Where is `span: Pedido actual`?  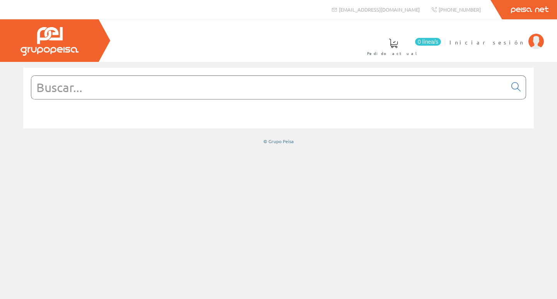
span: Pedido actual is located at coordinates (393, 53).